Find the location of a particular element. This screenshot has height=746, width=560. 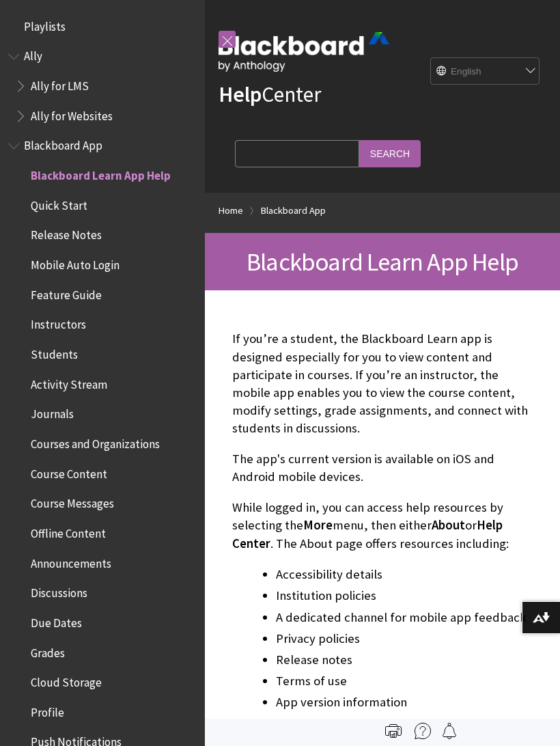

span: Cloud Storage is located at coordinates (66, 680).